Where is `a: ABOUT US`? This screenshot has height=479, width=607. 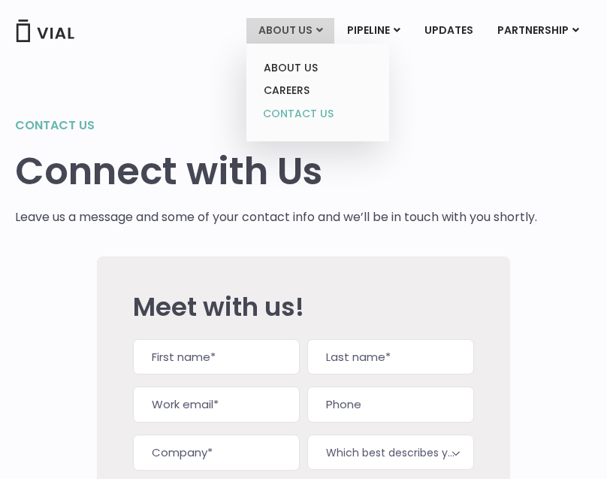
a: ABOUT US is located at coordinates (317, 68).